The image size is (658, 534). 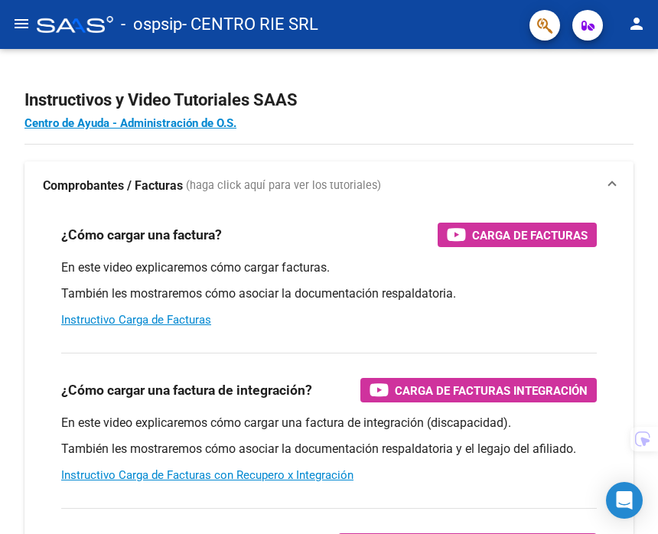 I want to click on mat-expansion-panel-header: Comprobantes / Facturas (haga click aquí para ver los tutoriales), so click(x=329, y=186).